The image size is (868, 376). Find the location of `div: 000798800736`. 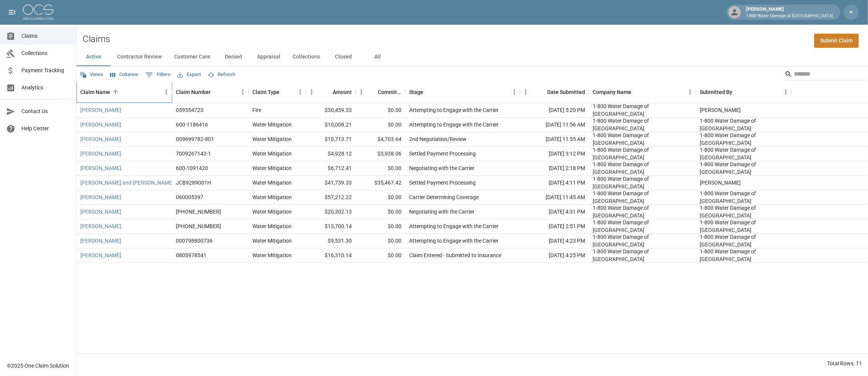

div: 000798800736 is located at coordinates (195, 241).